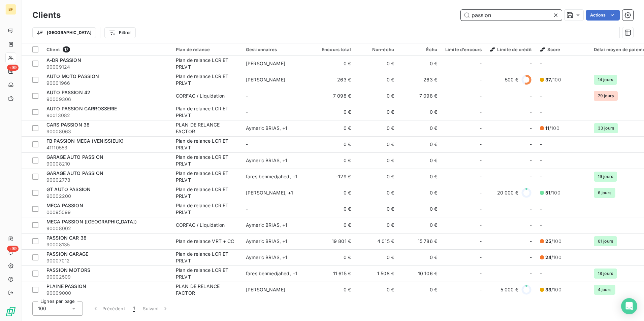 This screenshot has width=644, height=321. What do you see at coordinates (134, 309) in the screenshot?
I see `span: 1` at bounding box center [134, 309].